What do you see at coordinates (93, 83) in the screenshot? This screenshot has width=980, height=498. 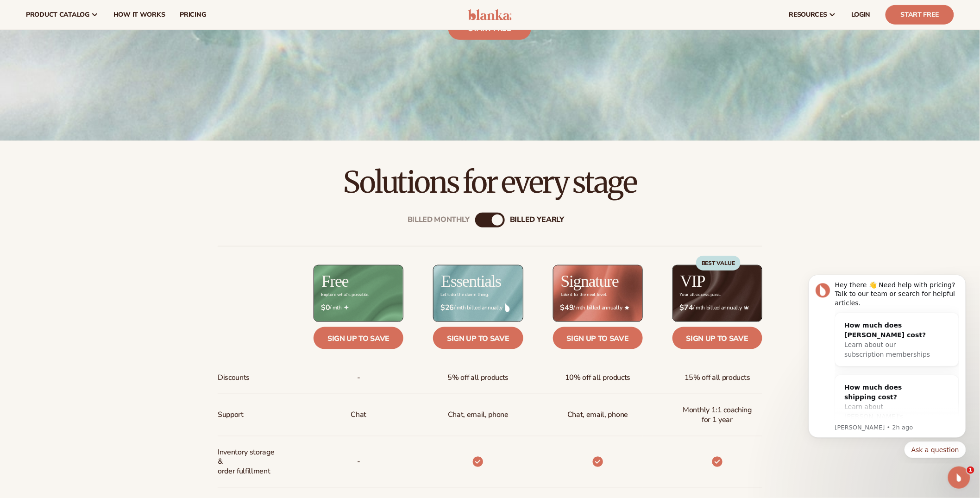 I see `span: Learn about our subscription memberships` at bounding box center [93, 83].